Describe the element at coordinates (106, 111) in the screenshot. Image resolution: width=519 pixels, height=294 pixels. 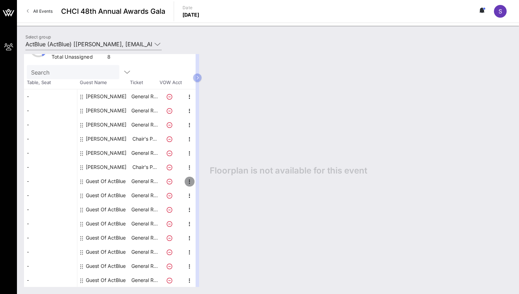
I see `div: Candace King` at that location.